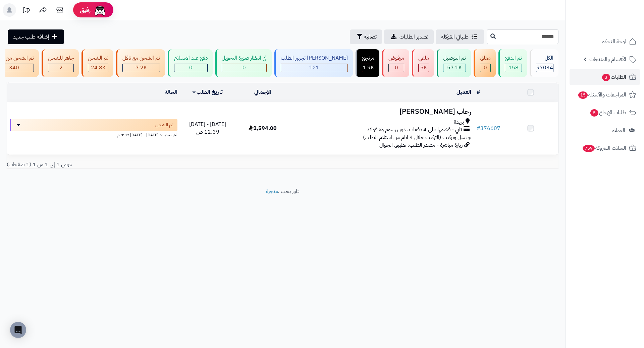  Describe the element at coordinates (454, 63) in the screenshot. I see `a: تم التوصيل 57.1K` at that location.